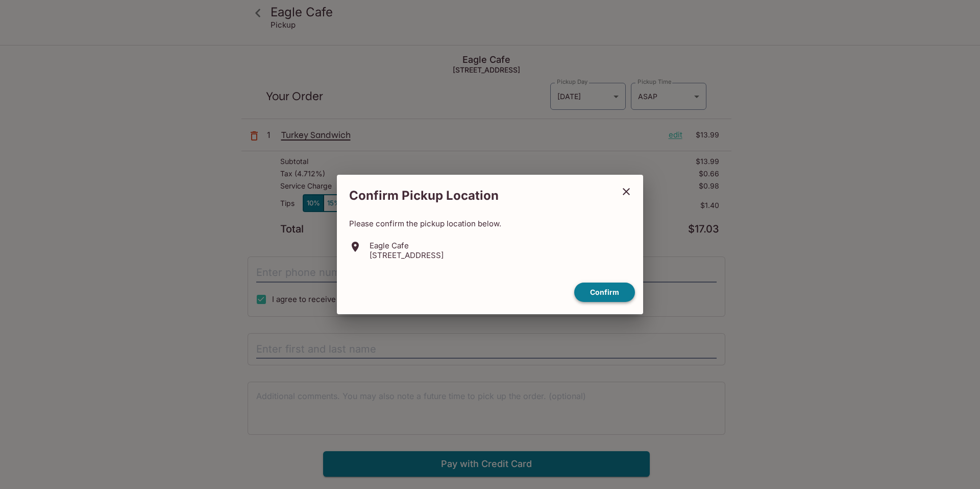 The width and height of the screenshot is (980, 489). I want to click on button: close, so click(626, 192).